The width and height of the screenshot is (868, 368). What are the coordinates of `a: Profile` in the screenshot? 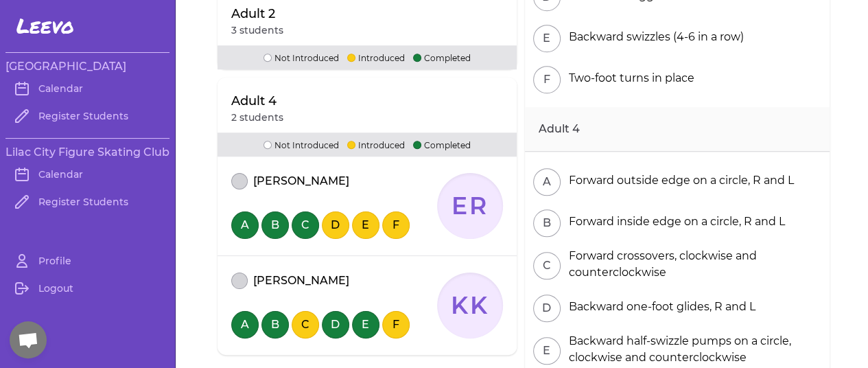 It's located at (87, 261).